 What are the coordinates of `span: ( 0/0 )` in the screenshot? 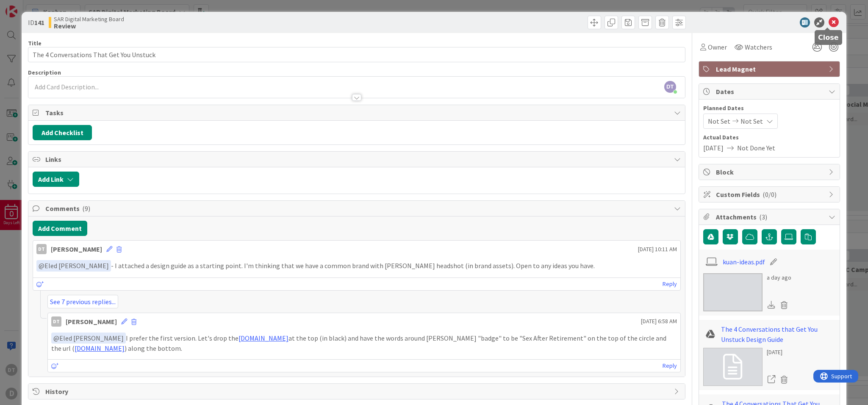 It's located at (769, 194).